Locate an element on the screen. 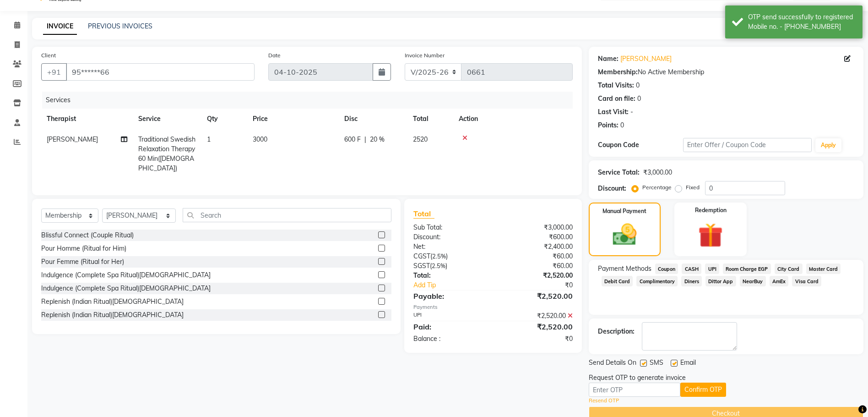  div: Total: is located at coordinates (450, 276).